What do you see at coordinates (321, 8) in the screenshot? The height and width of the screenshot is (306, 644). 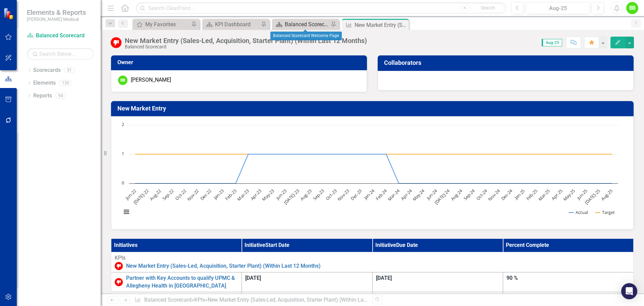 I see `input: Search ClearPoint...` at bounding box center [321, 8].